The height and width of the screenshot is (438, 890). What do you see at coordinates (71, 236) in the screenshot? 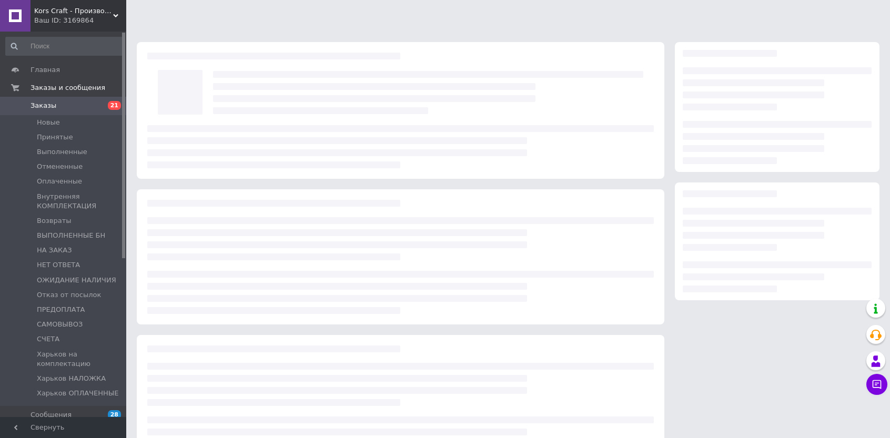
I see `span: ВЫПОЛНЕННЫЕ БН` at bounding box center [71, 236].